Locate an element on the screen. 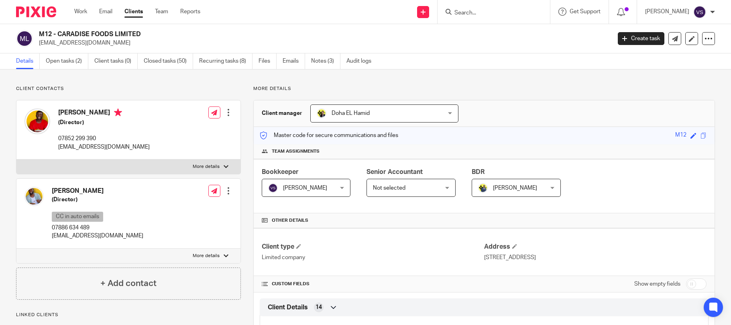 This screenshot has width=731, height=325. h4: CUSTOM FIELDS is located at coordinates (373, 284).